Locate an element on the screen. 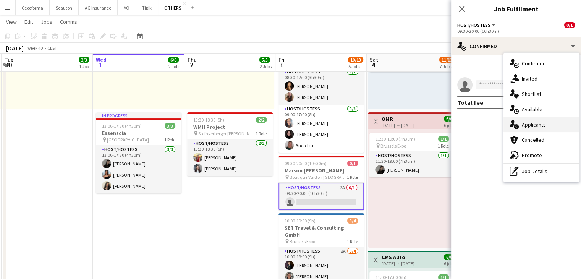 Image resolution: width=581 pixels, height=279 pixels. a: Jobs is located at coordinates (47, 22).